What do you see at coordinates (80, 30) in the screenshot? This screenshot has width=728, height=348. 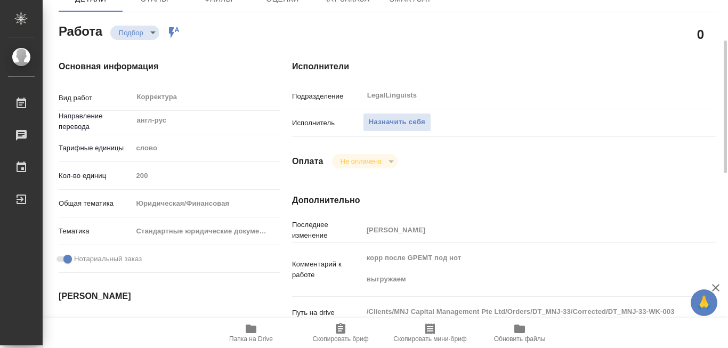 I see `h2: Работа` at bounding box center [80, 30].